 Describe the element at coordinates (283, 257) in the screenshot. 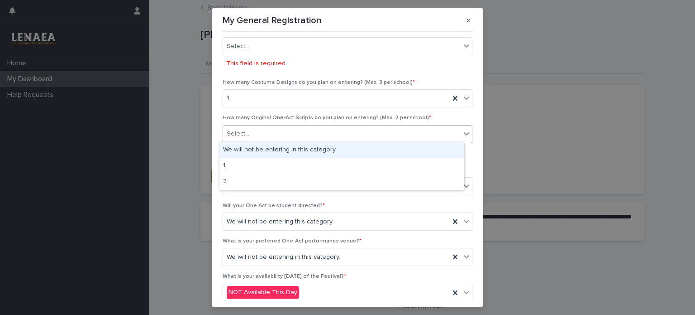

I see `span: We will not be entering in this category.` at that location.